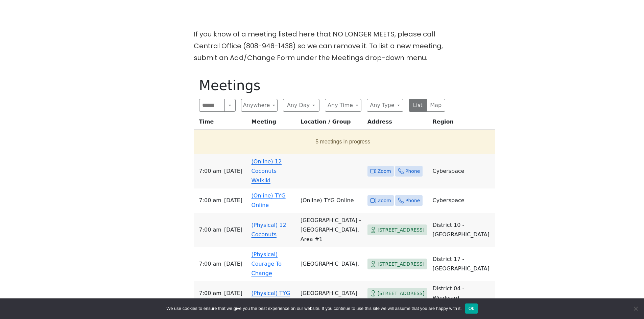  Describe the element at coordinates (471, 308) in the screenshot. I see `button: Ok` at that location.